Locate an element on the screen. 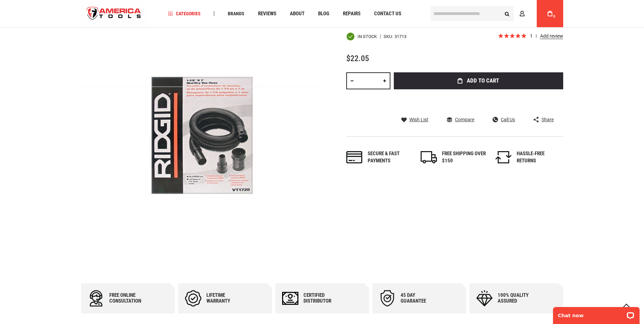 Image resolution: width=644 pixels, height=324 pixels. img: America Tools is located at coordinates (114, 14).